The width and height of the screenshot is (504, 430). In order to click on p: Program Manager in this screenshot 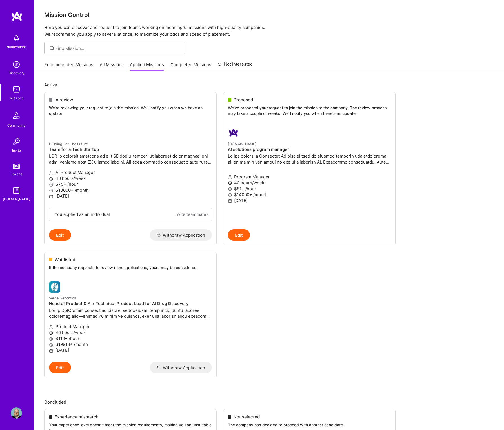, I will do `click(309, 176)`.